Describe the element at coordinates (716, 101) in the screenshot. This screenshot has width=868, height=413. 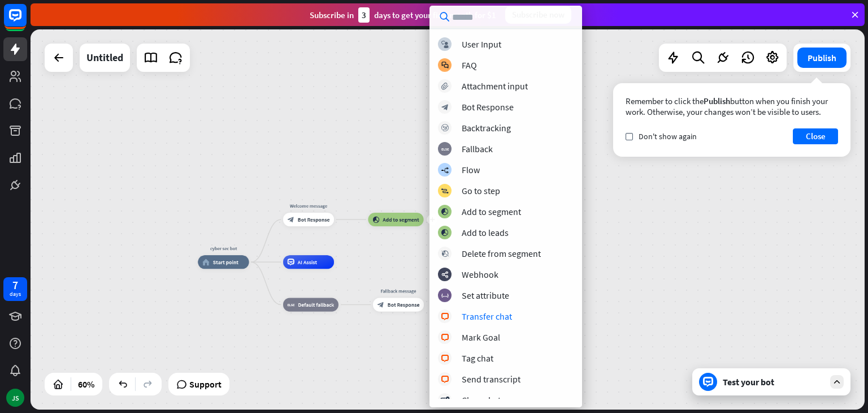
I see `span: Publish` at that location.